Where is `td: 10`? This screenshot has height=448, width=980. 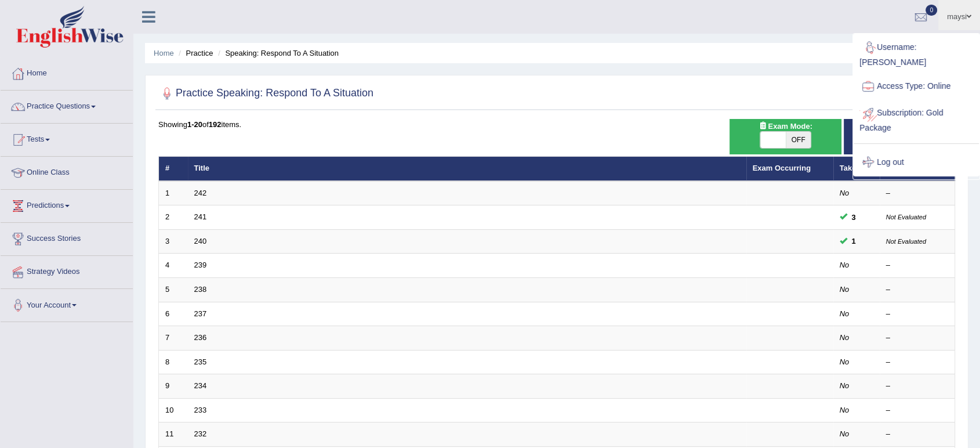 td: 10 is located at coordinates (174, 410).